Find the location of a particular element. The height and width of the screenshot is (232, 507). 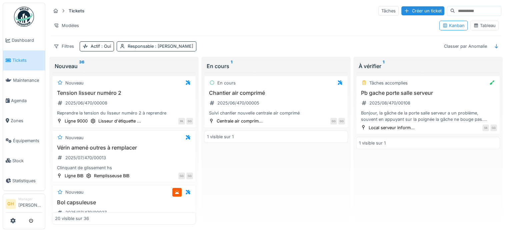

div: Responsable is located at coordinates (160, 46).